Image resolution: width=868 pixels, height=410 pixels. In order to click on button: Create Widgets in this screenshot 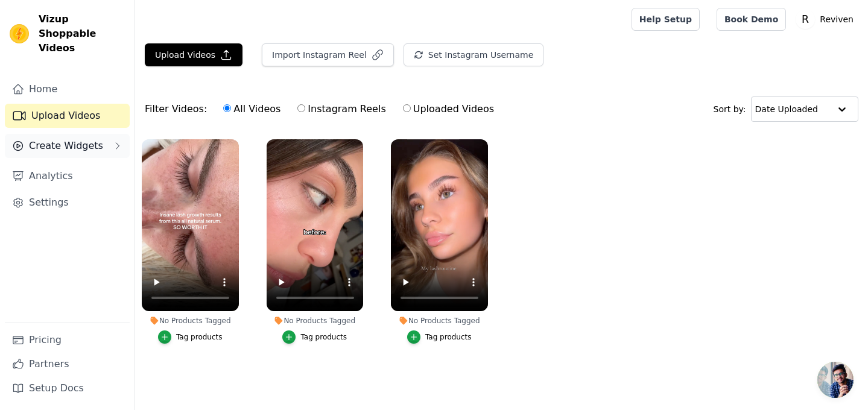, I will do `click(67, 146)`.